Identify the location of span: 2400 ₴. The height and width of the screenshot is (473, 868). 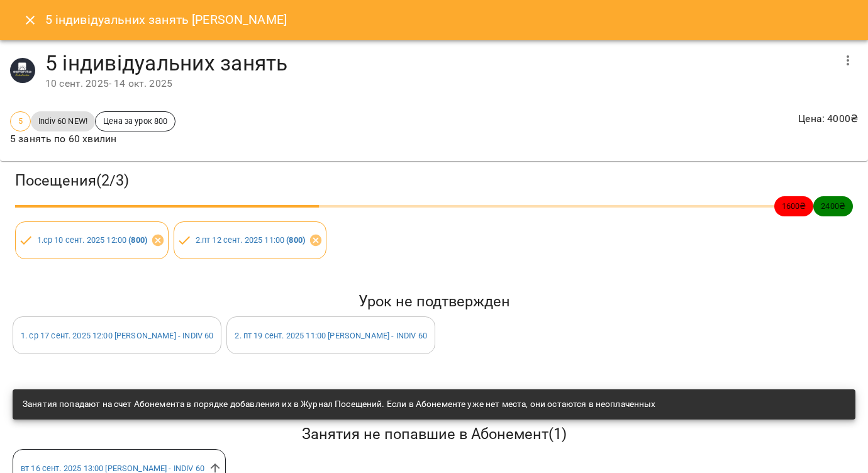
(833, 205).